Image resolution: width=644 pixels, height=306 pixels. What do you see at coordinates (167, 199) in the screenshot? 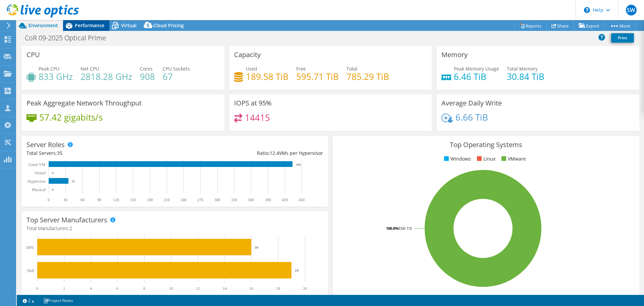
I see `text: 210` at bounding box center [167, 199].